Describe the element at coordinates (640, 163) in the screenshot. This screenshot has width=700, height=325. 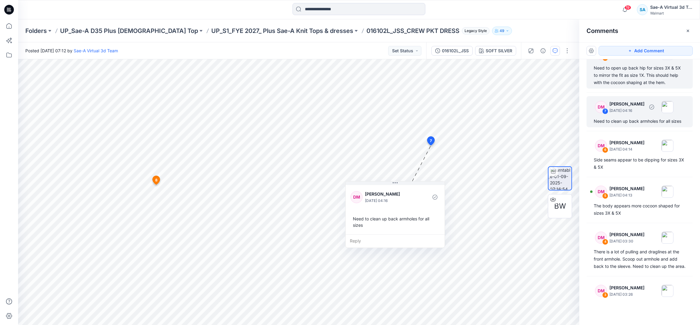
I see `div: Side seams appear to be dipping for sizes 3X & 5X` at that location.